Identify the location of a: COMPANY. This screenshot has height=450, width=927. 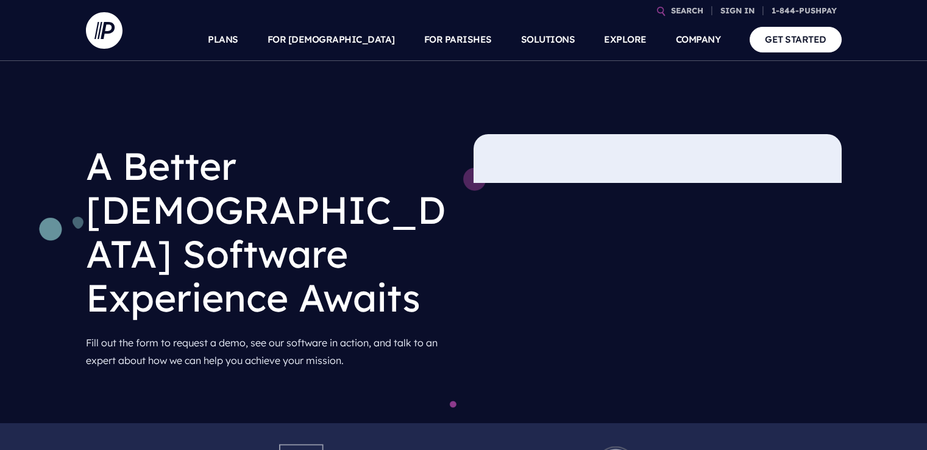
(699, 40).